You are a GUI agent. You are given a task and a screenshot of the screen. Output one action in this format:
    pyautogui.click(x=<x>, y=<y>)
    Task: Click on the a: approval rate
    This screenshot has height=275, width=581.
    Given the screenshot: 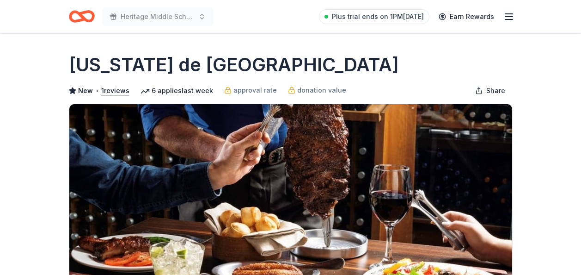 What is the action you would take?
    pyautogui.click(x=250, y=90)
    